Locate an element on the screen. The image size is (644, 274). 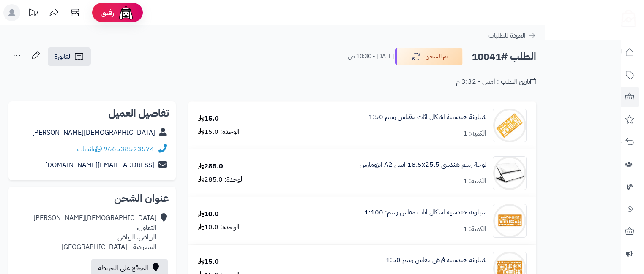
a: لوحة رسم هندسي 18.5x25.5 انش A2 ايزومارس is located at coordinates (423, 165).